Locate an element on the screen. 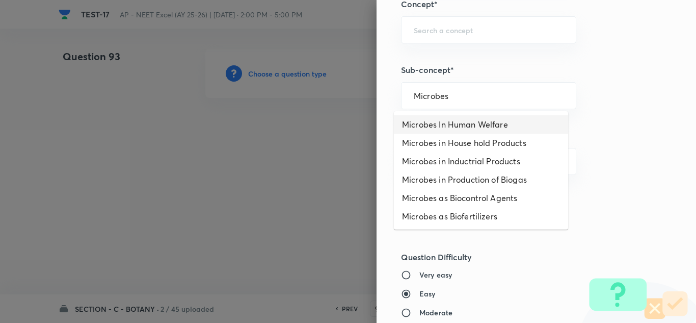 Image resolution: width=696 pixels, height=323 pixels. li: Microbes as Biocontrol Agents is located at coordinates (481, 198).